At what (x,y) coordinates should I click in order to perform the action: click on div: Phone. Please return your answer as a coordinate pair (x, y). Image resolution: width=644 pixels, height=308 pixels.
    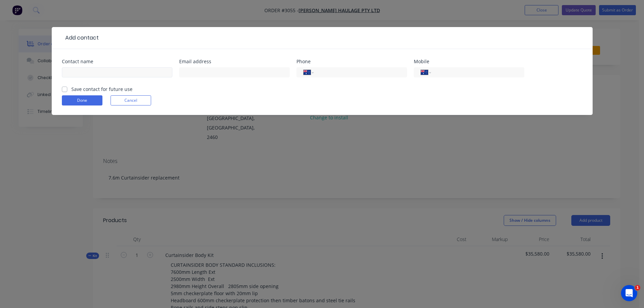
    Looking at the image, I should click on (352, 62).